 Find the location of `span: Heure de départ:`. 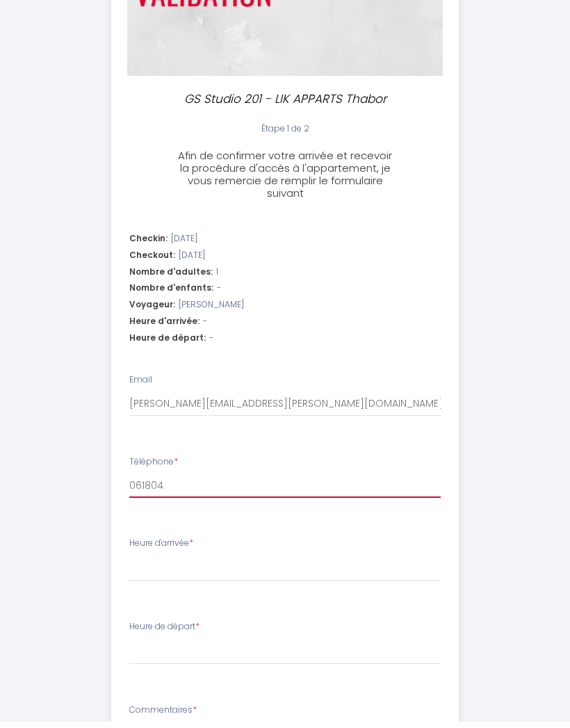

span: Heure de départ: is located at coordinates (168, 345).